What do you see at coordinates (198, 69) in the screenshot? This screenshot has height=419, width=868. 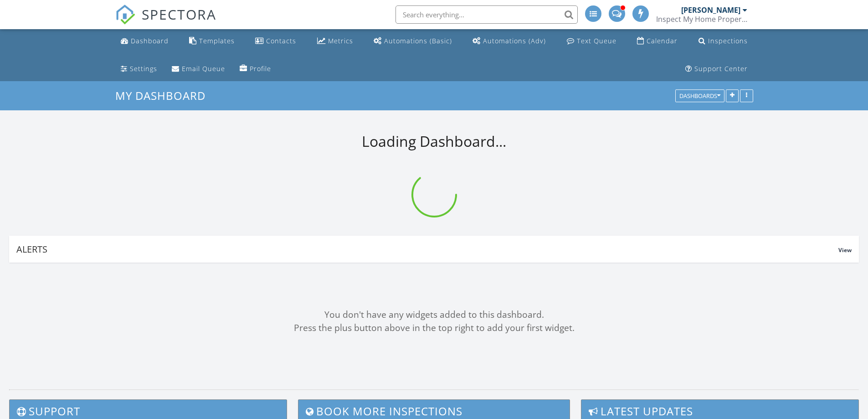 I see `a: Email Queue` at bounding box center [198, 69].